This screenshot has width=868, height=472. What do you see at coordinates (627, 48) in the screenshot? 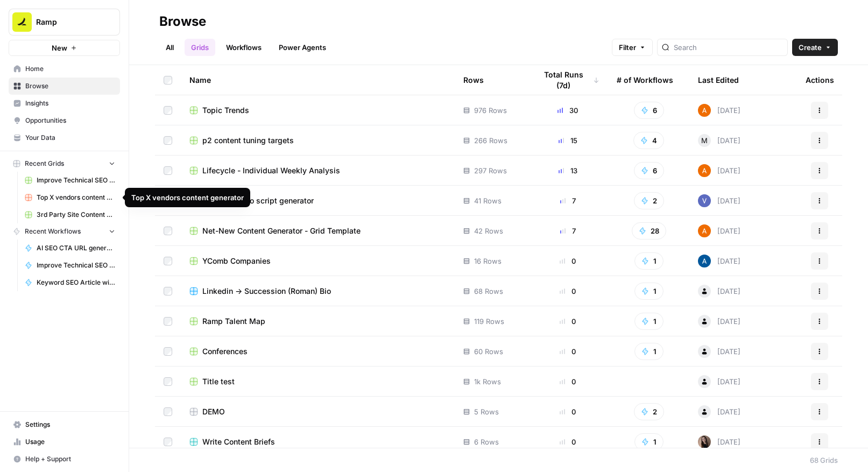
I see `span: Filter` at bounding box center [627, 48].